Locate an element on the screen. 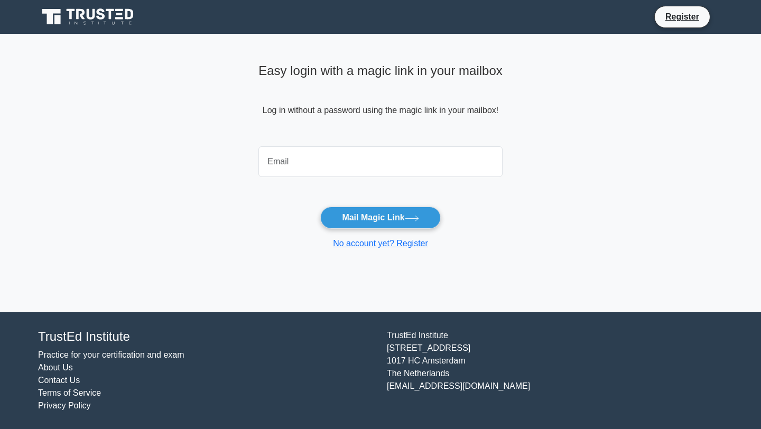 The image size is (761, 429). a: Privacy Policy is located at coordinates (64, 405).